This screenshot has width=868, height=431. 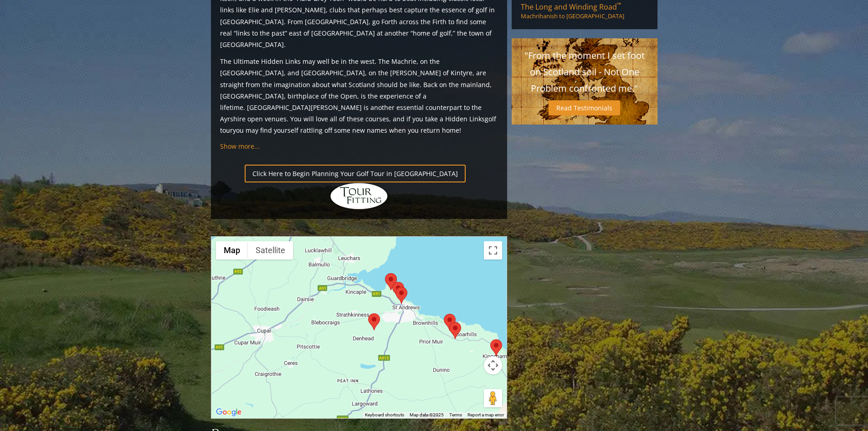 I want to click on span: Map data ©2025, so click(x=426, y=415).